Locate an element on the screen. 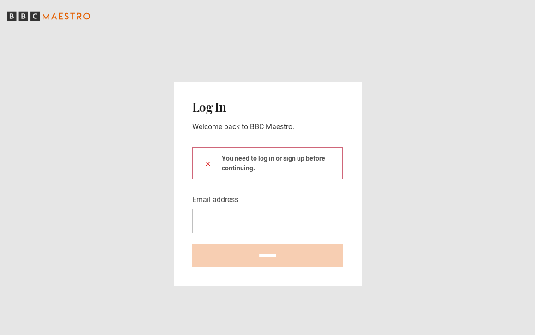 Image resolution: width=535 pixels, height=335 pixels. label: Email address is located at coordinates (215, 200).